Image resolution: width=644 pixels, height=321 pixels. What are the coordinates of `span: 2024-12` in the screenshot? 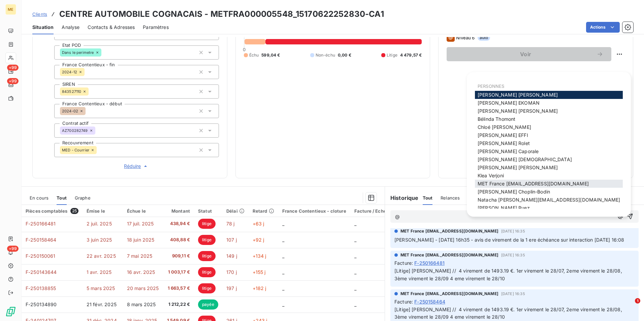 It's located at (70, 72).